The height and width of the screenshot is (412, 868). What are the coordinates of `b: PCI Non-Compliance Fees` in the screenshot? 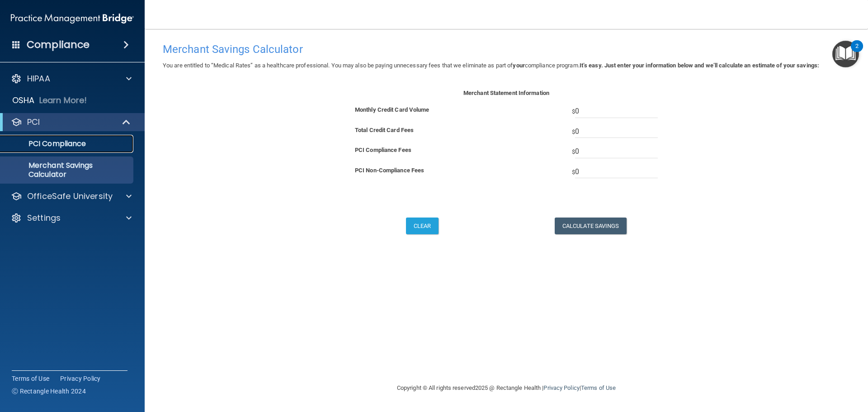 It's located at (389, 170).